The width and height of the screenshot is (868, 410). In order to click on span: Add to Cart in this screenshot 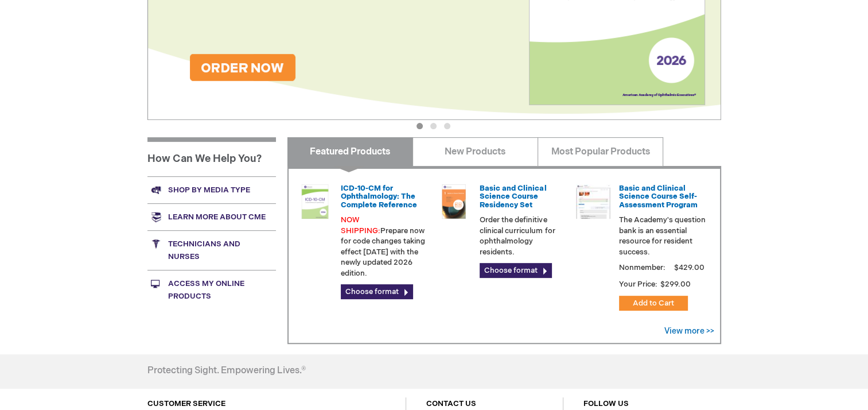, I will do `click(653, 303)`.